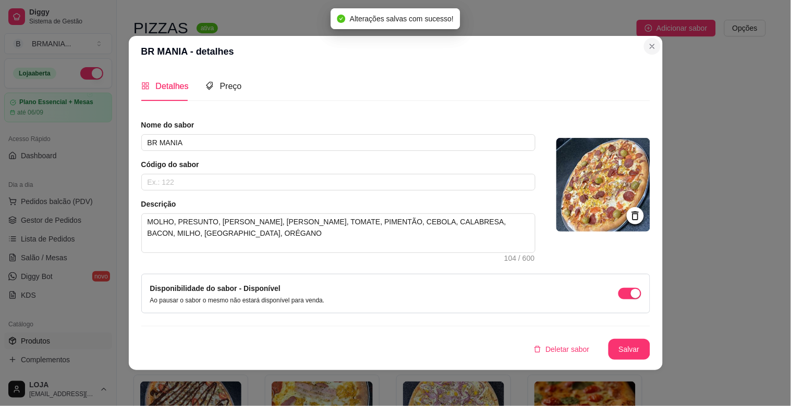 The height and width of the screenshot is (406, 791). Describe the element at coordinates (215, 289) in the screenshot. I see `label: Disponibilidade do sabor - Disponível` at that location.